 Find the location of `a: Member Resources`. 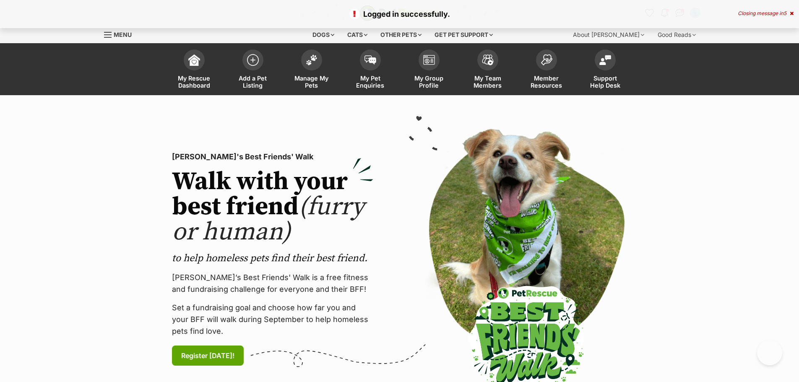

a: Member Resources is located at coordinates (546, 70).